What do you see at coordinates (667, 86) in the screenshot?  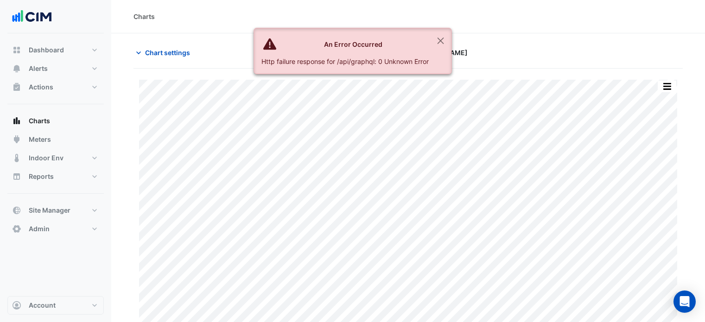 I see `button: More Options` at bounding box center [667, 86].